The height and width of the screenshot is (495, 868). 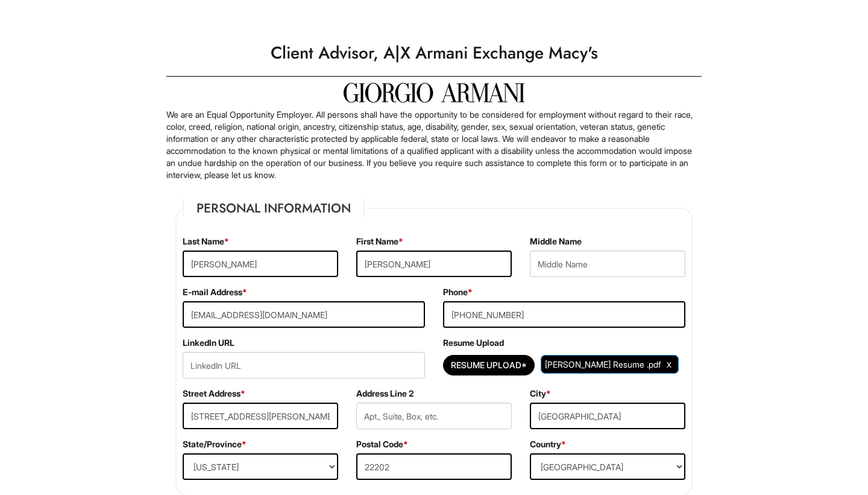 What do you see at coordinates (206, 241) in the screenshot?
I see `label: Last Name` at bounding box center [206, 241].